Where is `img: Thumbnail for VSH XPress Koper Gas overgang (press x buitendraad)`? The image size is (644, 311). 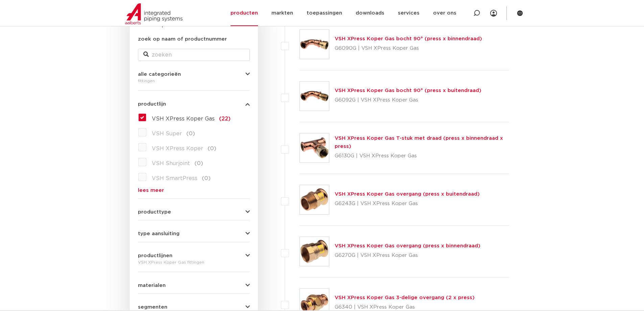 img: Thumbnail for VSH XPress Koper Gas overgang (press x buitendraad) is located at coordinates (315, 200).